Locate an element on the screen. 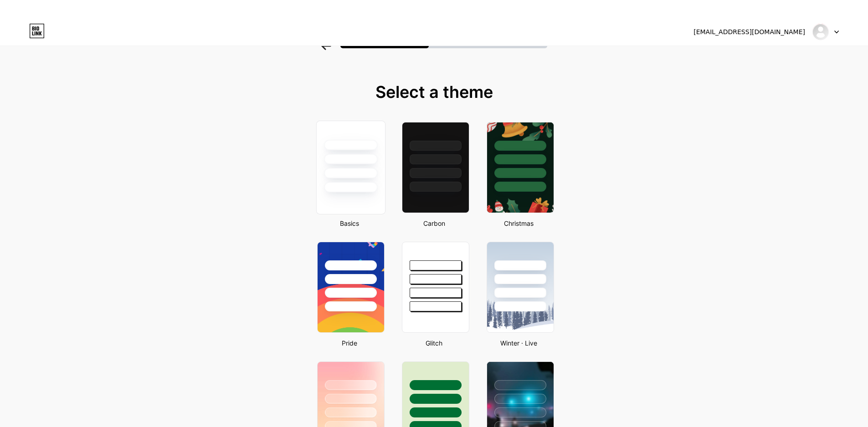 This screenshot has width=868, height=427. div: Carbon is located at coordinates (434, 223).